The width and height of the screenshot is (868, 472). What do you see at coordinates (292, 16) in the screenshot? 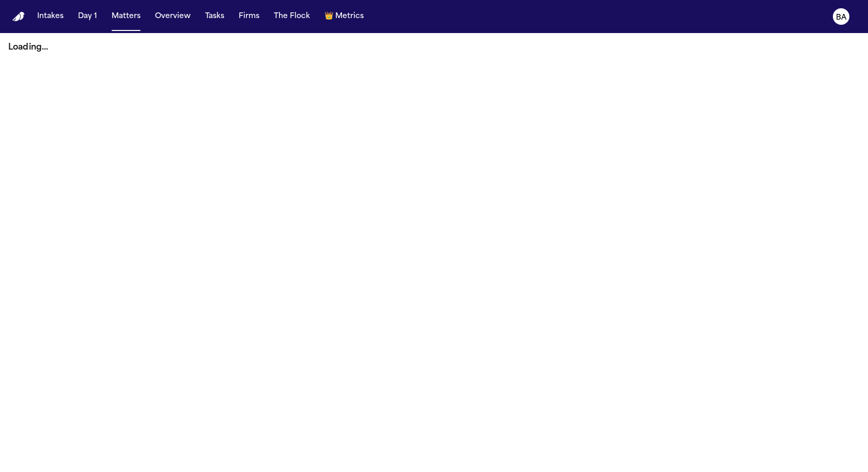
I see `a: The Flock` at bounding box center [292, 16].